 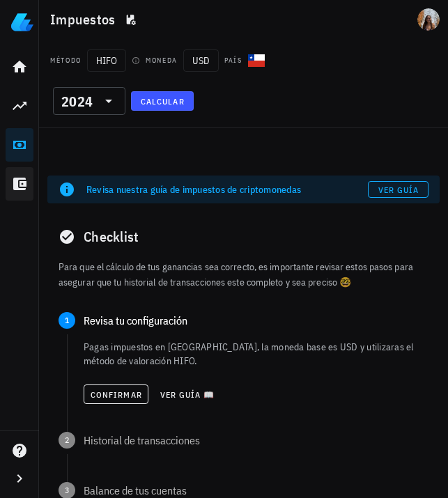 I want to click on span: Ver guía 📖, so click(x=188, y=394).